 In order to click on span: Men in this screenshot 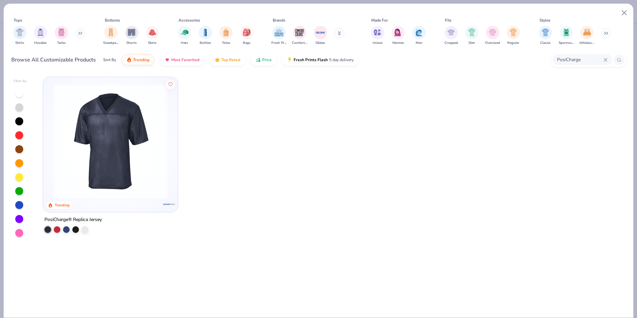, I will do `click(419, 43)`.